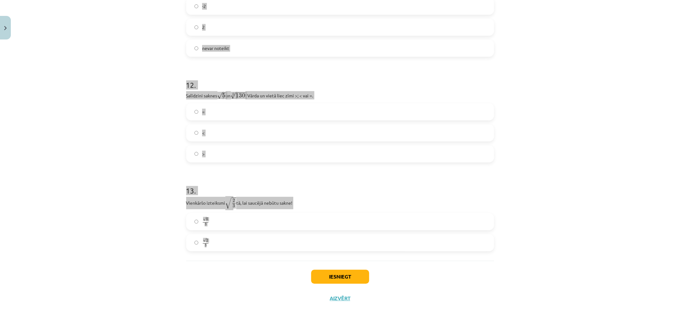 The width and height of the screenshot is (680, 325). Describe the element at coordinates (196, 27) in the screenshot. I see `input: 2` at that location.